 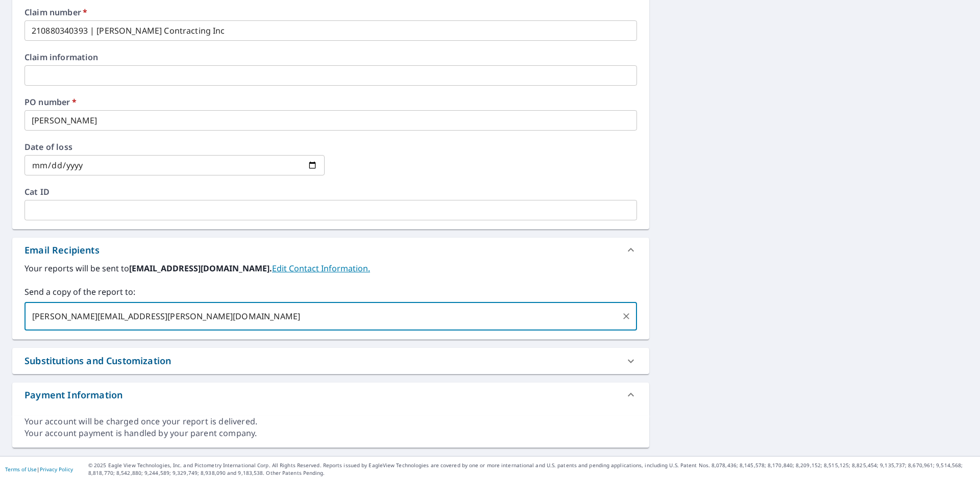 I want to click on a: EditContactInfo, so click(x=321, y=268).